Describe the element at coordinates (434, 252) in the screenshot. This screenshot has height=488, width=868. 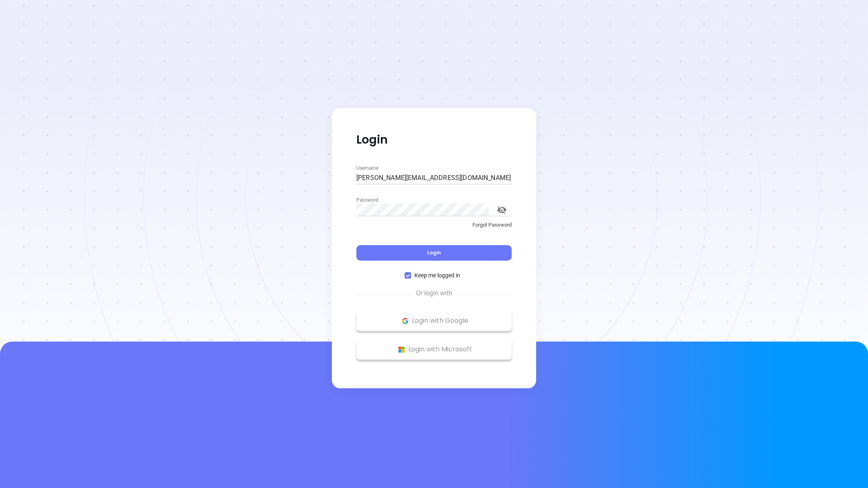
I see `span: Login` at that location.